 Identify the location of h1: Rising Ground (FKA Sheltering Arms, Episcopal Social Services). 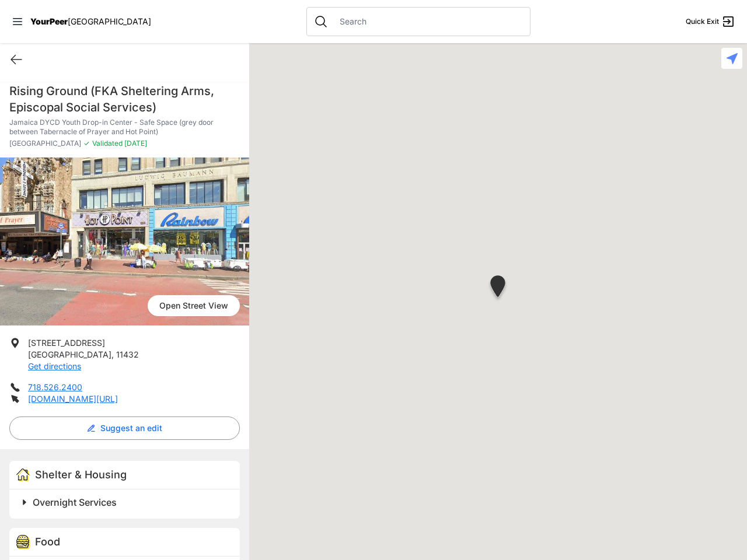
(124, 99).